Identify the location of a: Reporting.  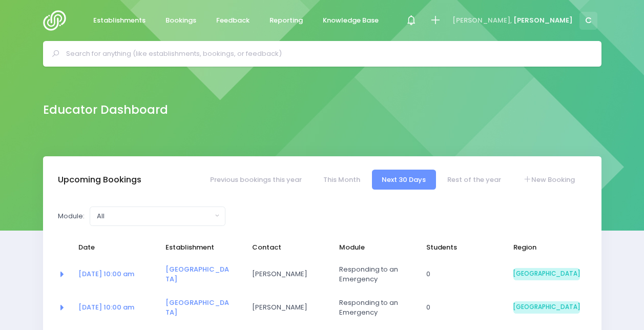
(287, 20).